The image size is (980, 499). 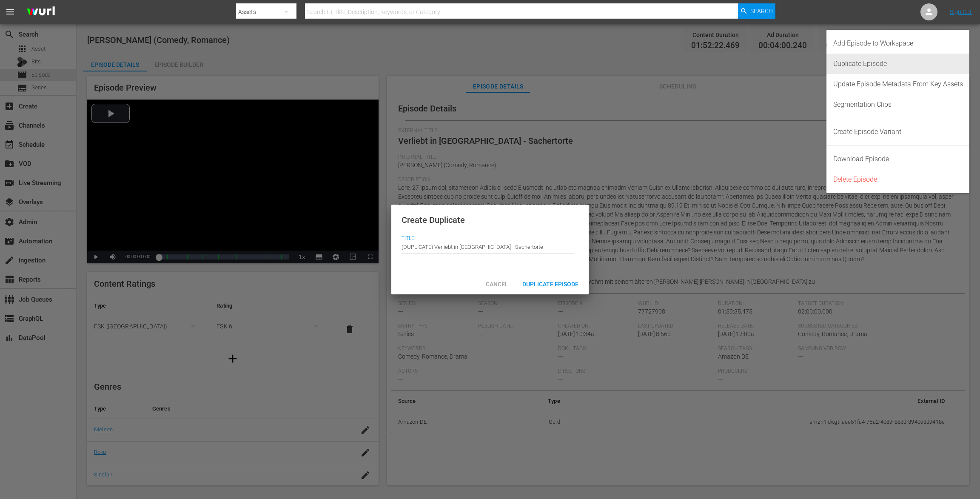 What do you see at coordinates (898, 132) in the screenshot?
I see `div: Create Episode Variant` at bounding box center [898, 132].